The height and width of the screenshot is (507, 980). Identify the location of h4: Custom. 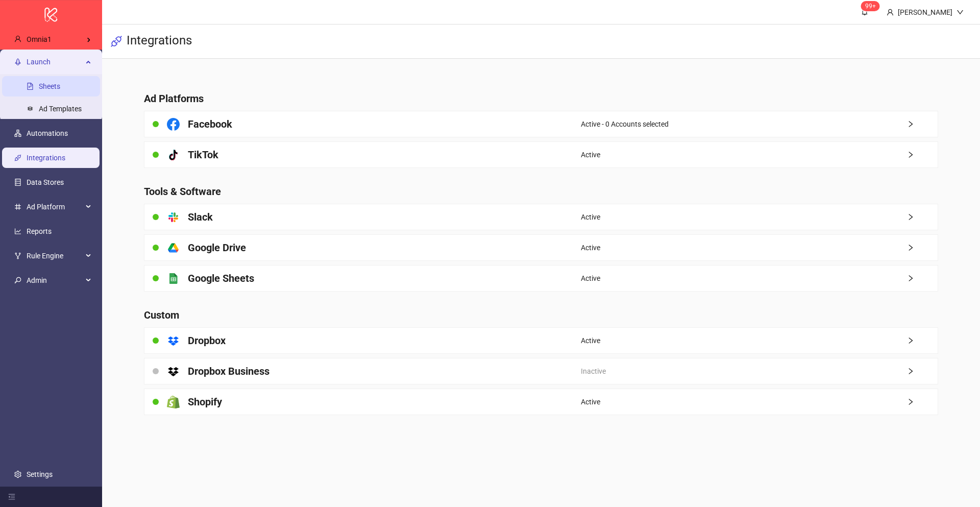
(541, 315).